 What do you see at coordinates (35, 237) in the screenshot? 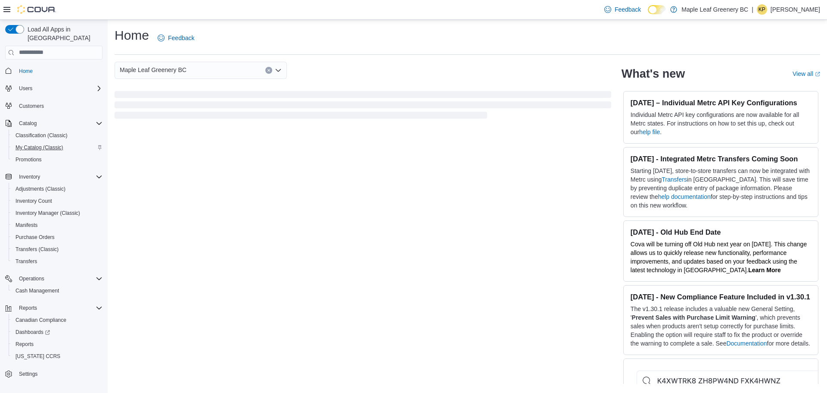
I see `a: Purchase Orders` at bounding box center [35, 237].